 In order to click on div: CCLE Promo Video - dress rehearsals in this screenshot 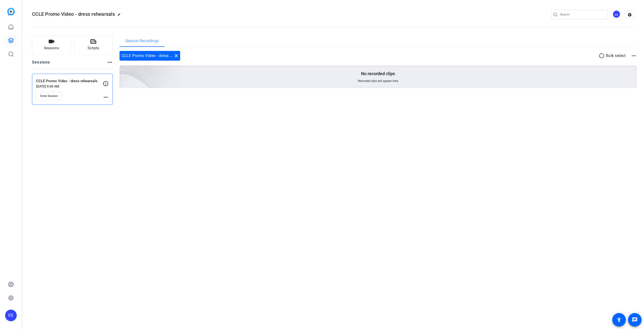, I will do `click(150, 56)`.